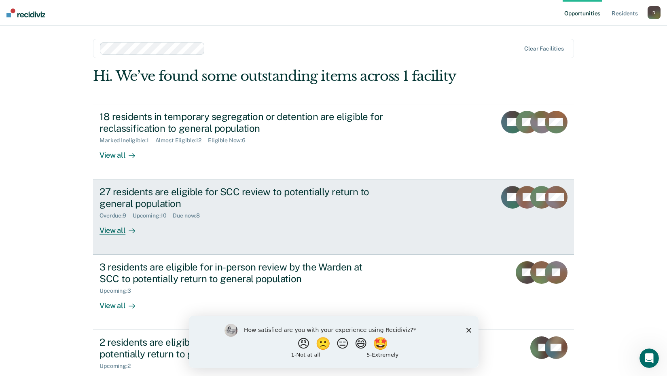 This screenshot has height=376, width=667. I want to click on img: Recidiviz, so click(26, 13).